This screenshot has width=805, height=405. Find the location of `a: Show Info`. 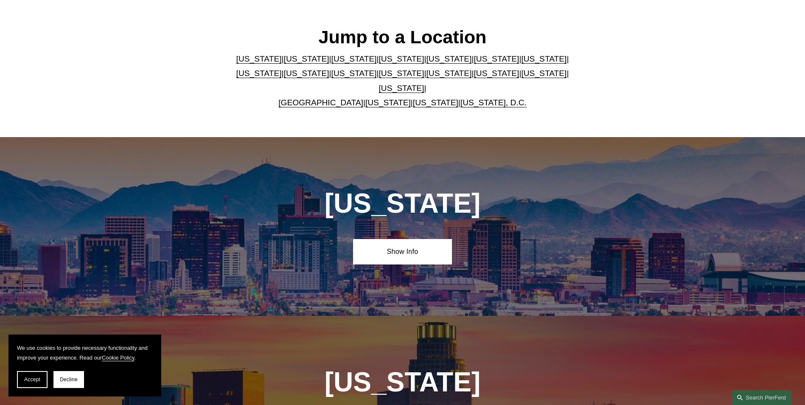

a: Show Info is located at coordinates (402, 251).